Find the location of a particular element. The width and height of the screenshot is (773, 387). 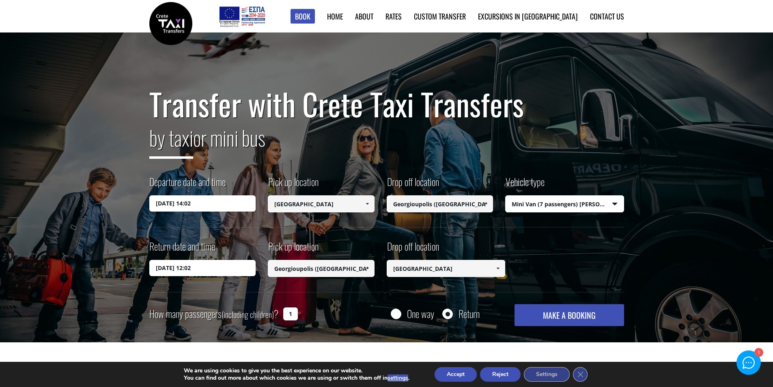

p: You can find out more about which cookies we are using or switch them off in . is located at coordinates (296, 378).